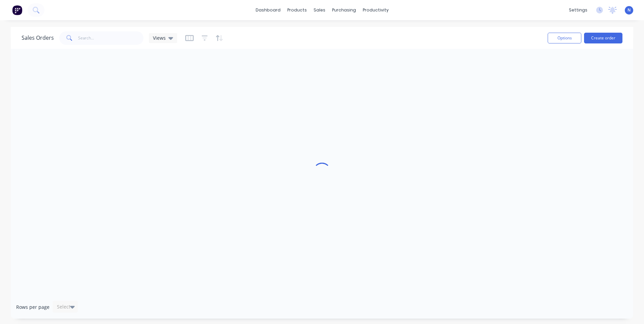 Image resolution: width=644 pixels, height=324 pixels. What do you see at coordinates (603, 38) in the screenshot?
I see `button: Create order` at bounding box center [603, 38].